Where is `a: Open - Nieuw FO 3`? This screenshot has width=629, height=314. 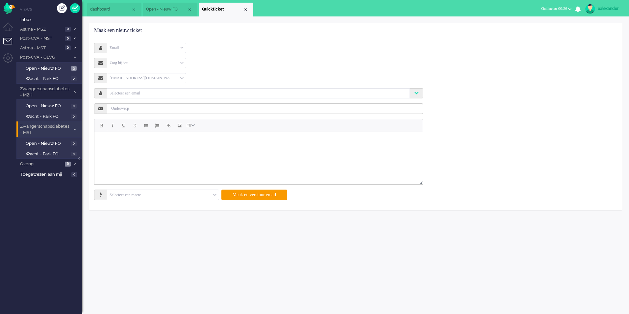
a: Open - Nieuw FO 3 is located at coordinates (50, 68).